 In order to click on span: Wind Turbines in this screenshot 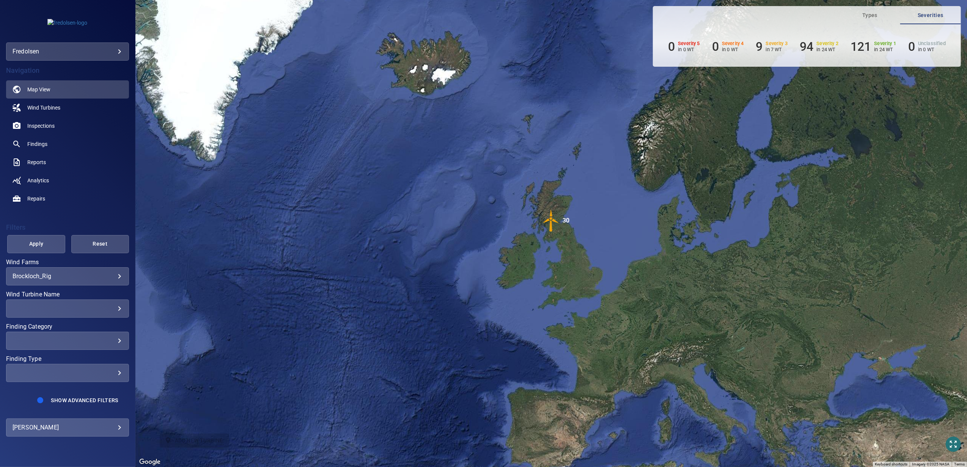, I will do `click(44, 108)`.